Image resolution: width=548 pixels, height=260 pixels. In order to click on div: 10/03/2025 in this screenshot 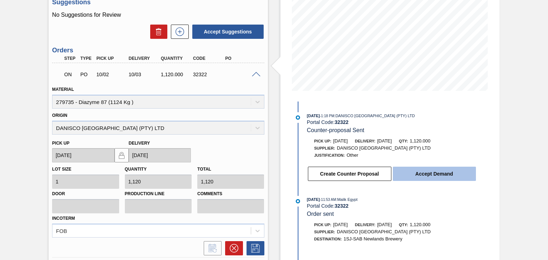, I will do `click(144, 75)`.